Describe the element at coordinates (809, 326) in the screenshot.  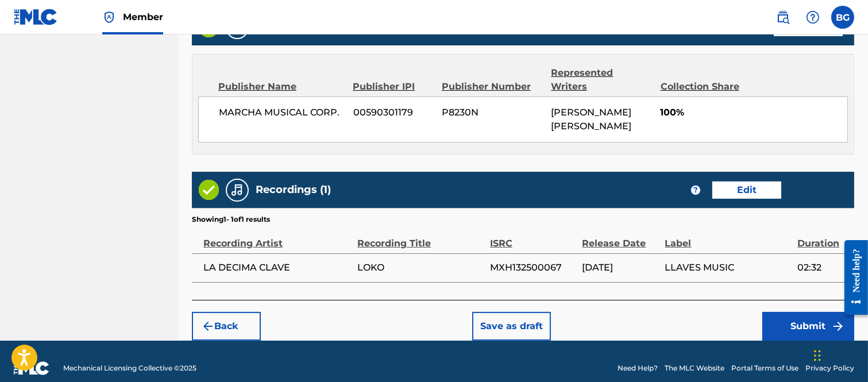
I see `button: Submit` at that location.